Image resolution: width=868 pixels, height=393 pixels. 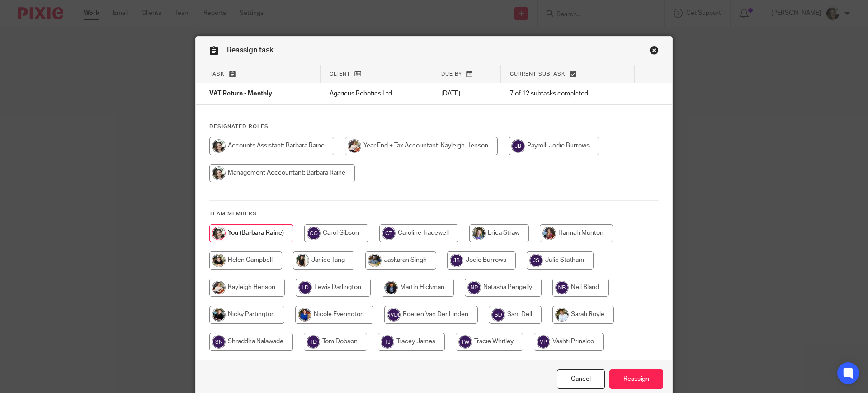 I want to click on p: Agaricus Robotics Ltd, so click(x=376, y=94).